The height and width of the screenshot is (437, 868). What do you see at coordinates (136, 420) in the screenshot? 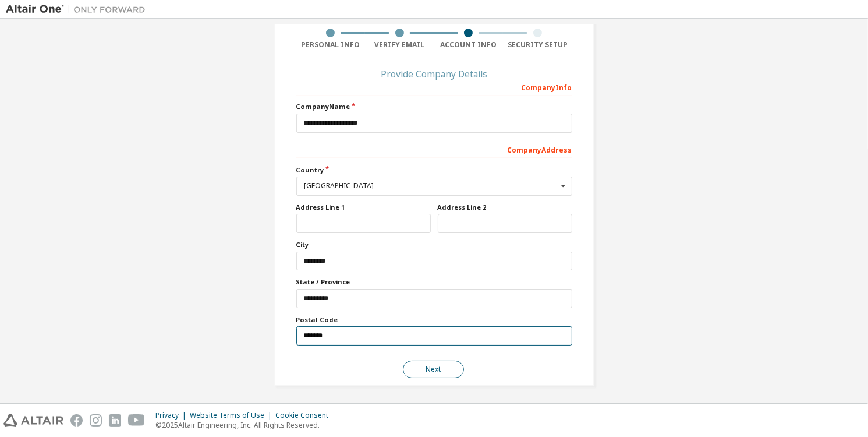
I see `img: youtube.svg` at bounding box center [136, 420].